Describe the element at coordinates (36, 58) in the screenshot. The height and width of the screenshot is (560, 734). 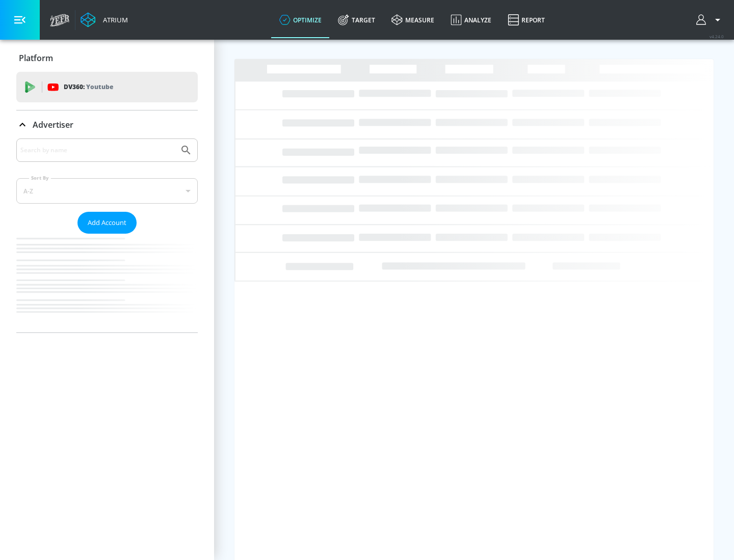
I see `p: Platform` at that location.